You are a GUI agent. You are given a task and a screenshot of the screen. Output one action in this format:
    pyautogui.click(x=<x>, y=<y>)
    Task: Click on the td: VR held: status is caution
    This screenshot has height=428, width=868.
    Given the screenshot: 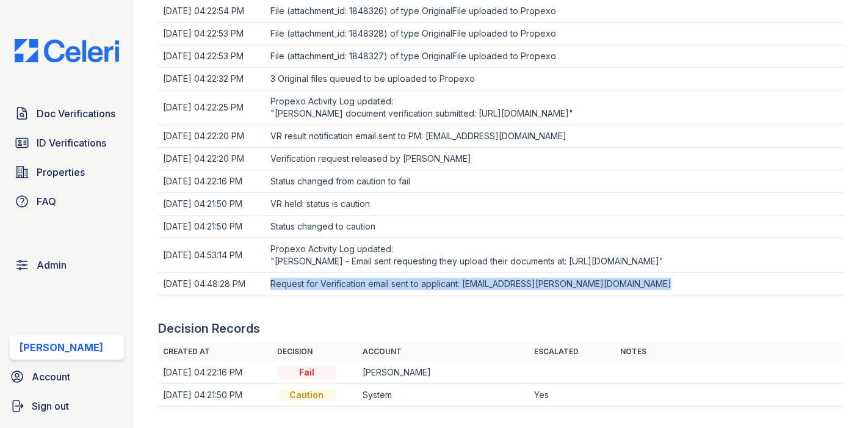 What is the action you would take?
    pyautogui.click(x=555, y=204)
    